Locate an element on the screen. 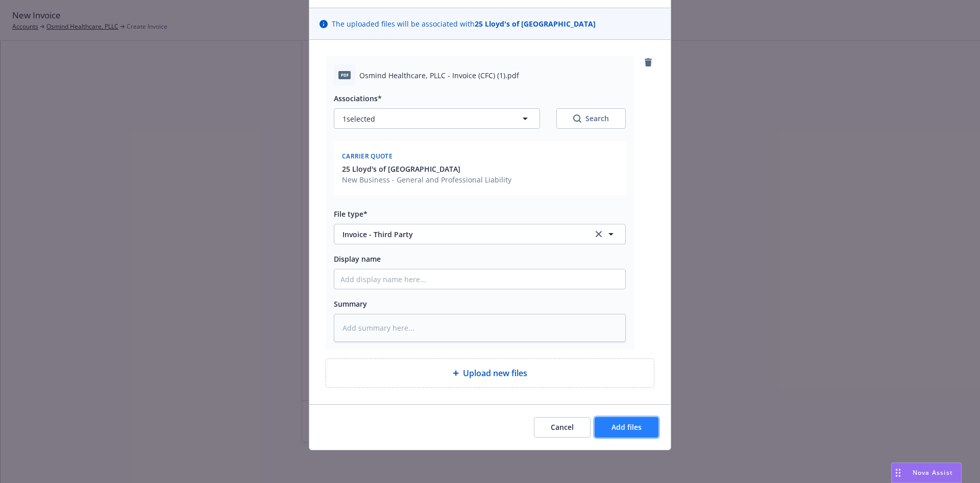  a: clear selection is located at coordinates (598, 234).